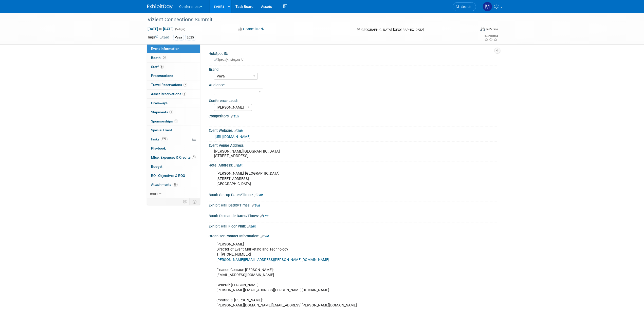 This screenshot has height=311, width=644. Describe the element at coordinates (472, 30) in the screenshot. I see `div: Event Format` at that location.